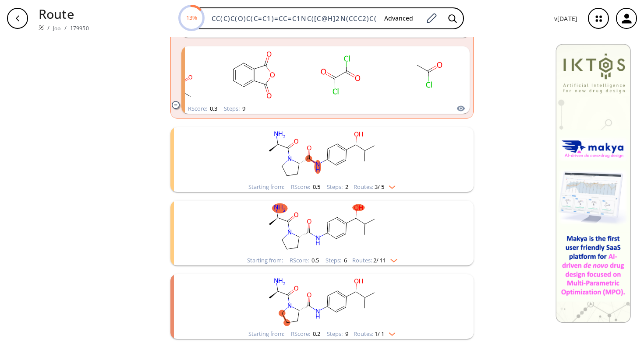 This screenshot has width=644, height=349. Describe the element at coordinates (346, 187) in the screenshot. I see `span: 2` at that location.